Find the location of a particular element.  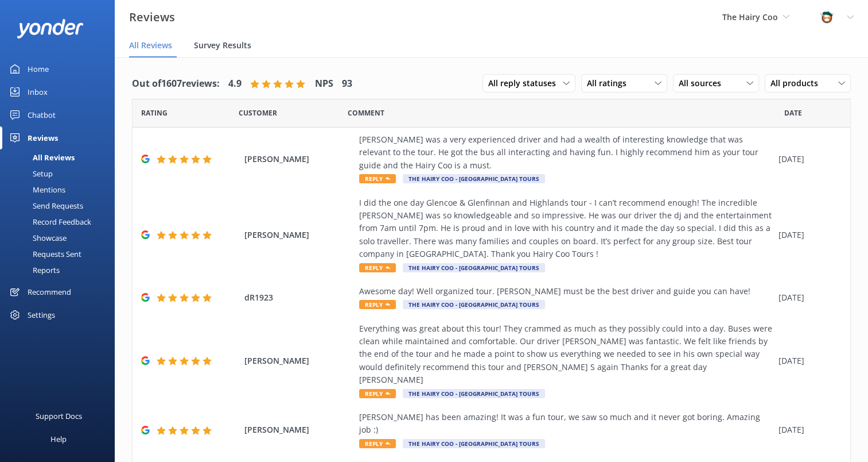

a: All Reviews is located at coordinates (60, 158).